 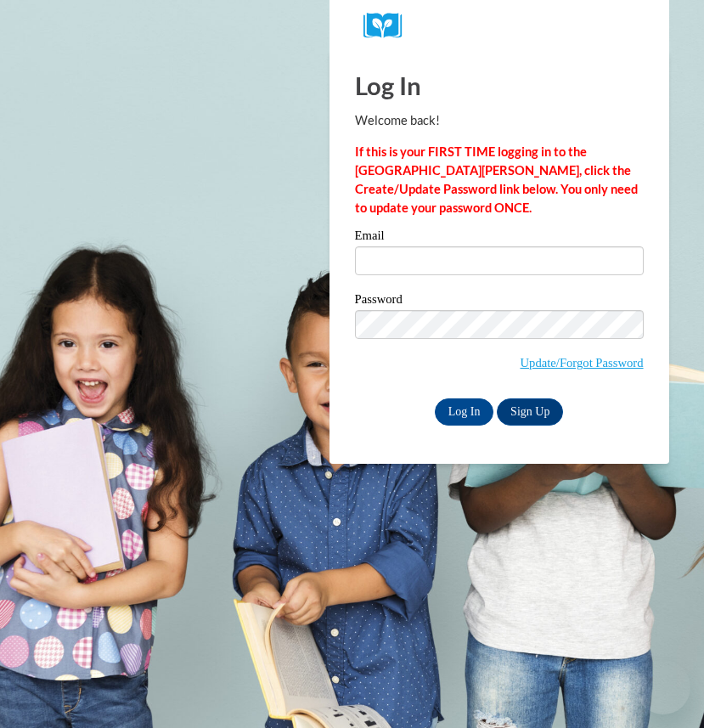 I want to click on a: Sign Up, so click(x=530, y=412).